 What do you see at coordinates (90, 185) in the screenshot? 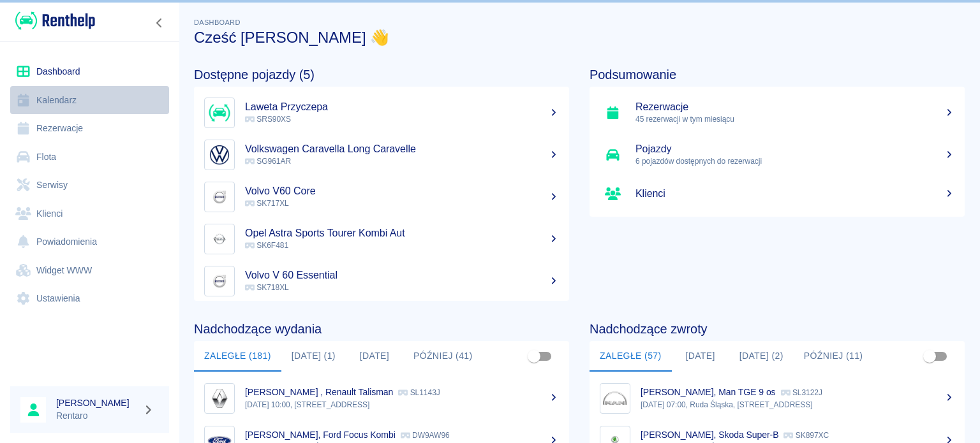
I see `a: Serwisy` at bounding box center [90, 185].